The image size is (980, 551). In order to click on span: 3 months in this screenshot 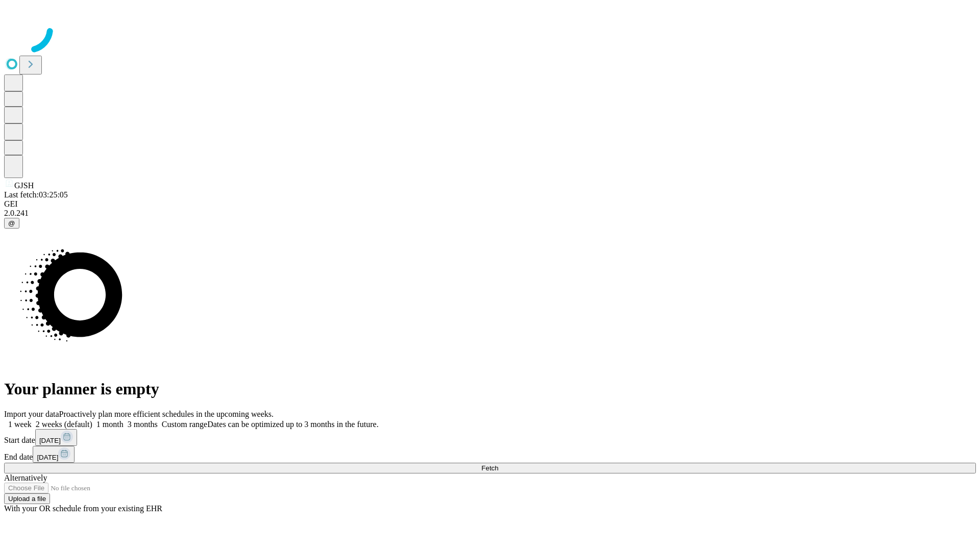, I will do `click(142, 425)`.